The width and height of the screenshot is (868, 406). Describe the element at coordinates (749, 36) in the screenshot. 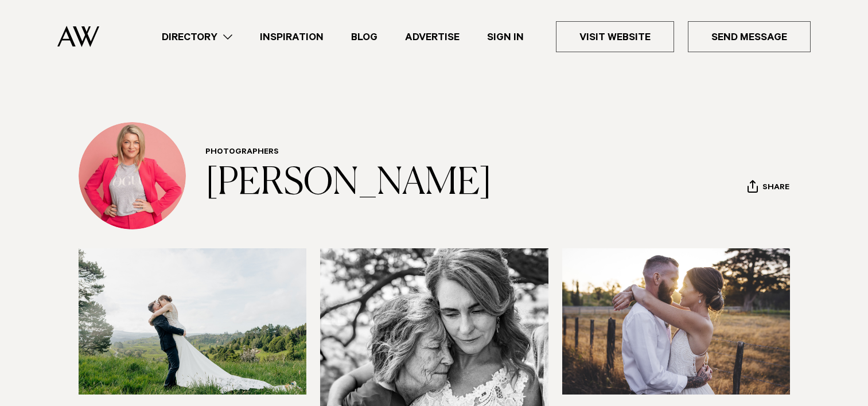

I see `a: Send Message` at that location.